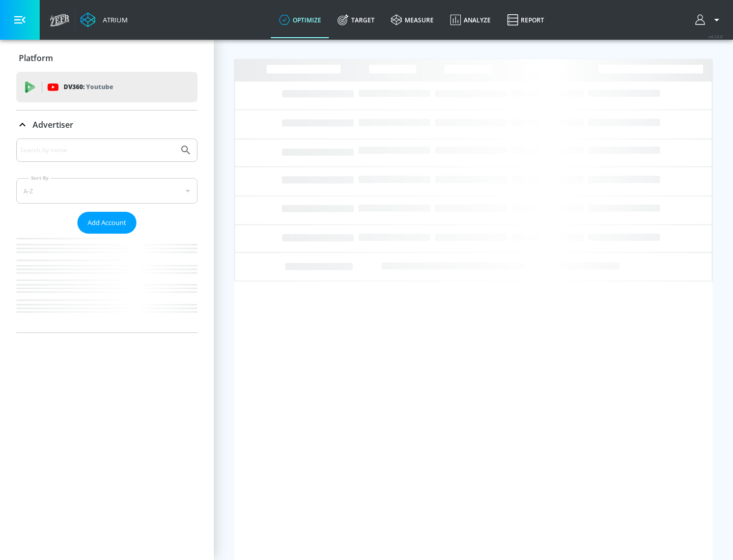 Image resolution: width=733 pixels, height=560 pixels. What do you see at coordinates (53, 125) in the screenshot?
I see `p: Advertiser` at bounding box center [53, 125].